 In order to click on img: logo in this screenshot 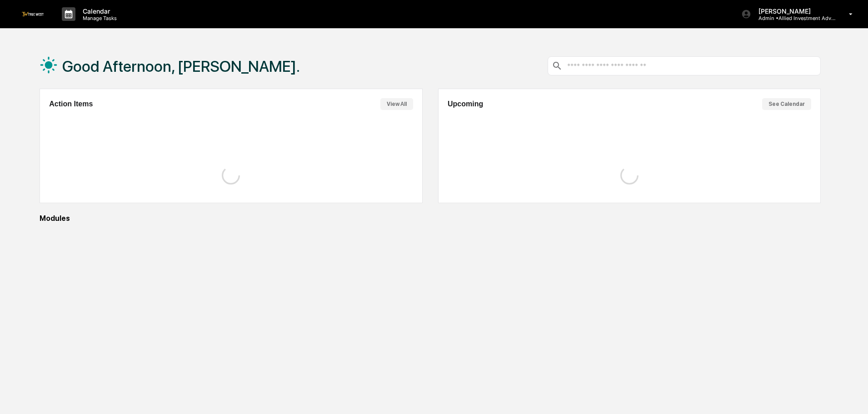, I will do `click(33, 13)`.